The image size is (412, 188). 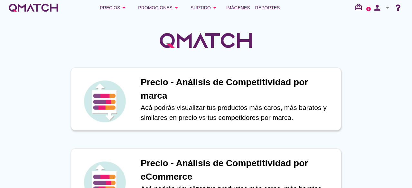 I want to click on button: Surtido, so click(x=204, y=8).